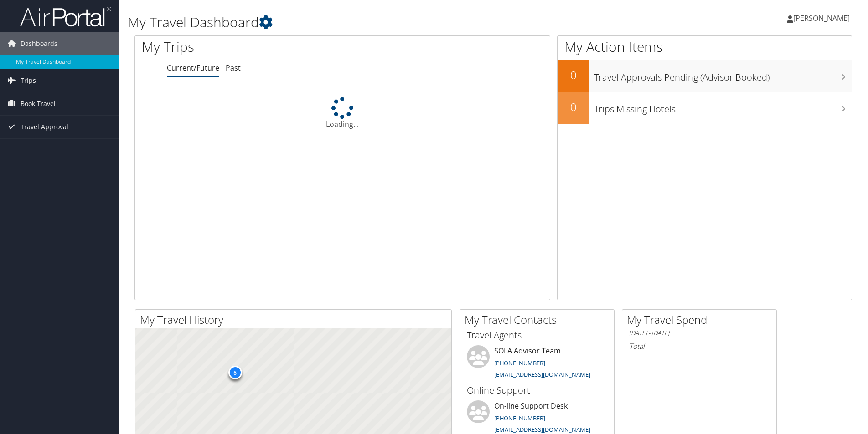 The width and height of the screenshot is (868, 434). Describe the element at coordinates (256, 47) in the screenshot. I see `h1: My Trips` at that location.